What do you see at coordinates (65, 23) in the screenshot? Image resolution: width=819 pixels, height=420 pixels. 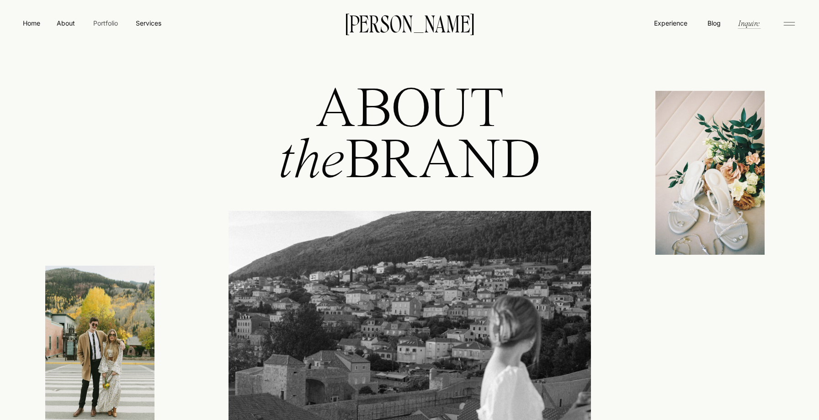 I see `nav: About` at bounding box center [65, 23].